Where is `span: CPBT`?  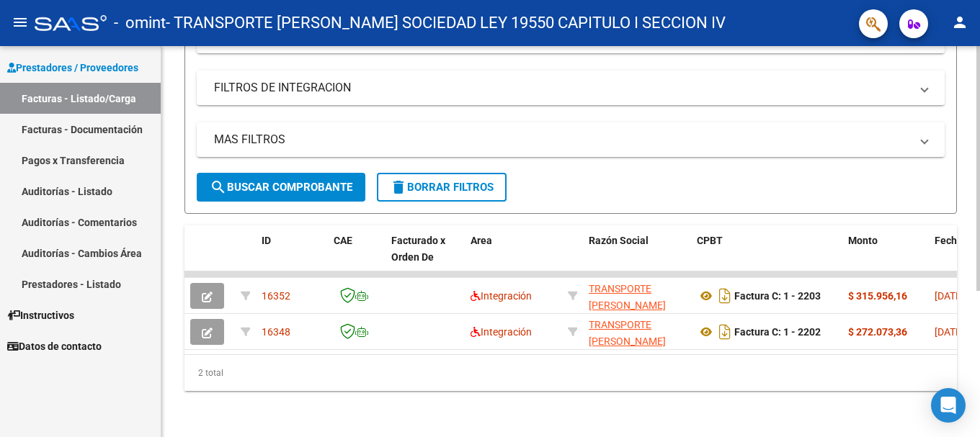 span: CPBT is located at coordinates (710, 241).